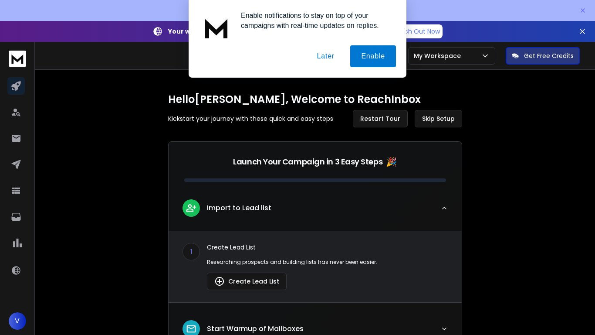 Image resolution: width=595 pixels, height=335 pixels. What do you see at coordinates (17, 321) in the screenshot?
I see `button: V` at bounding box center [17, 321].